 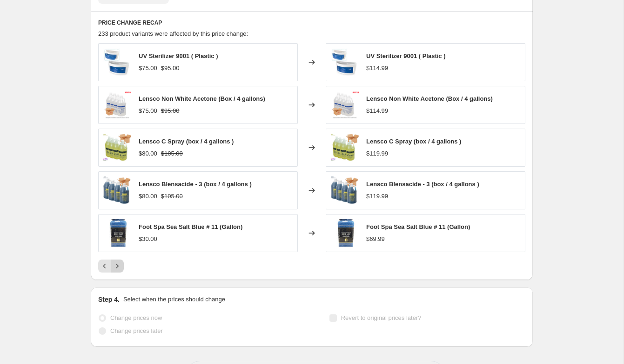 What do you see at coordinates (136, 317) in the screenshot?
I see `span: Change prices now` at bounding box center [136, 317].